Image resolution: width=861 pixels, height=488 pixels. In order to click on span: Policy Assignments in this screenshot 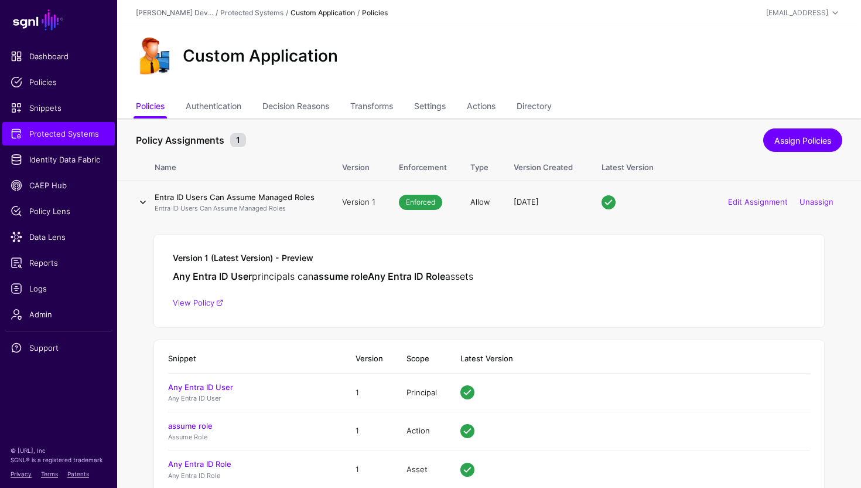, I will do `click(180, 140)`.